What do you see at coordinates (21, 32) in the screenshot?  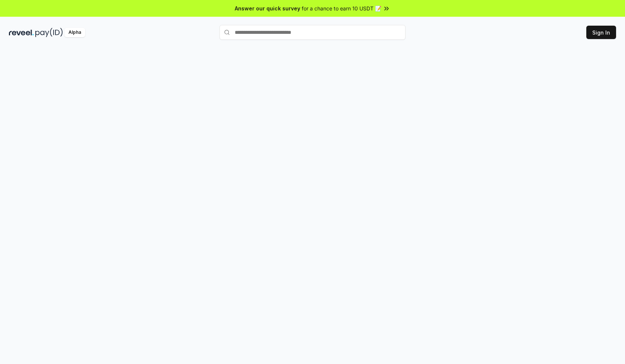 I see `img: reveel_dark` at bounding box center [21, 32].